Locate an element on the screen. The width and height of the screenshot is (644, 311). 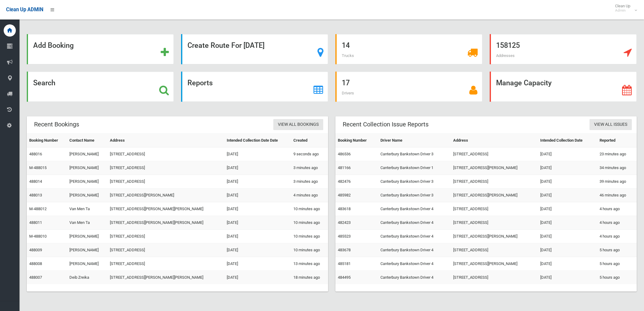
a: Add Booking is located at coordinates (100, 49).